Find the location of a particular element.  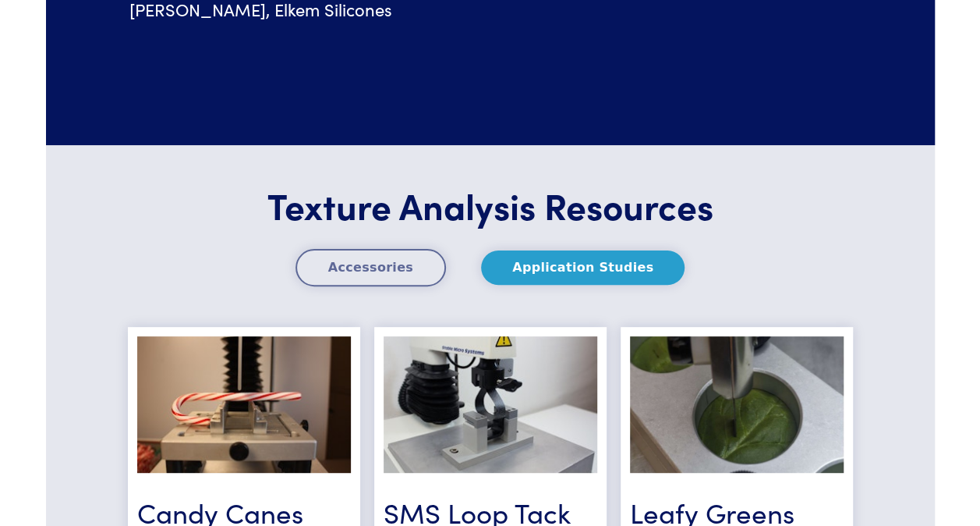

h1: Texture Analysis Resources is located at coordinates (491, 206).